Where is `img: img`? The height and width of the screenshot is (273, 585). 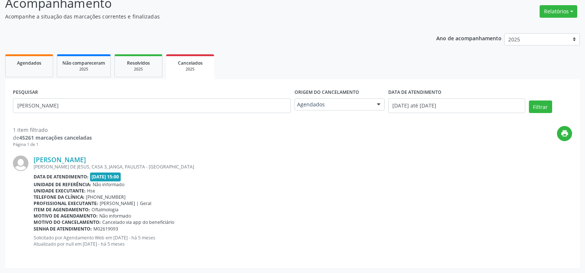
img: img is located at coordinates (21, 163).